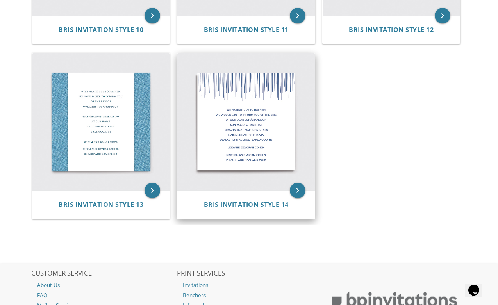 This screenshot has height=305, width=498. What do you see at coordinates (101, 122) in the screenshot?
I see `img: Bris Invitation Style 13` at bounding box center [101, 122].